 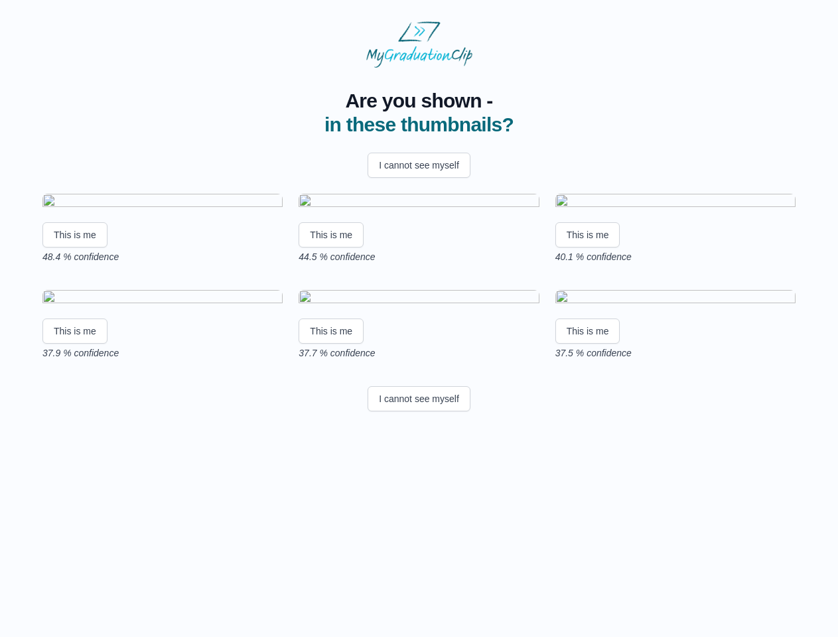 I want to click on img: d71a625a0e1beea4ccc3818d88d9402112f8577b.gif, so click(x=676, y=299).